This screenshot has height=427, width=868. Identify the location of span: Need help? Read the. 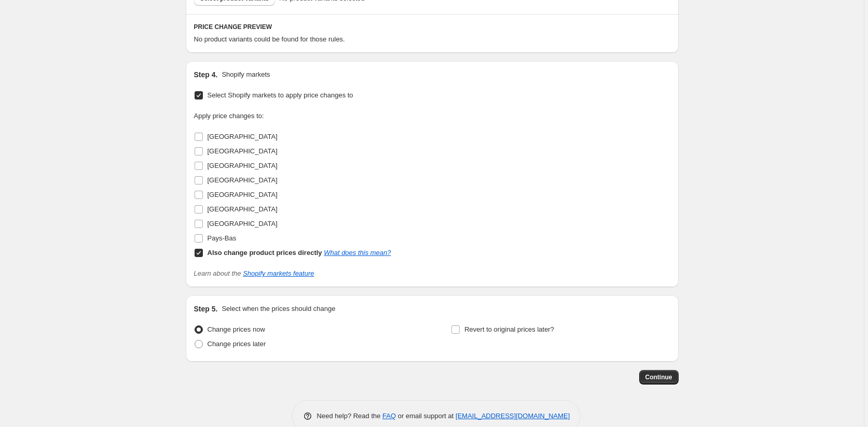
(349, 416).